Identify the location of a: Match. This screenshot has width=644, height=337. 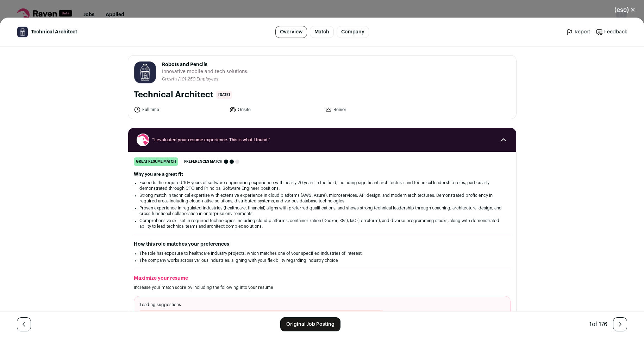
(322, 32).